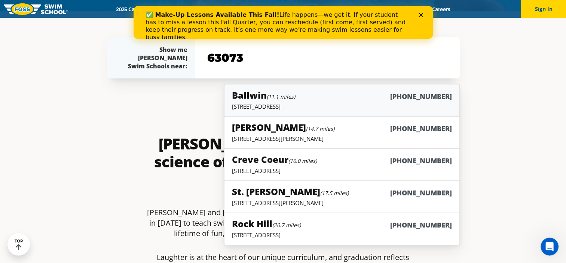 The image size is (566, 263). Describe the element at coordinates (334, 193) in the screenshot. I see `small: (17.5 miles)` at that location.